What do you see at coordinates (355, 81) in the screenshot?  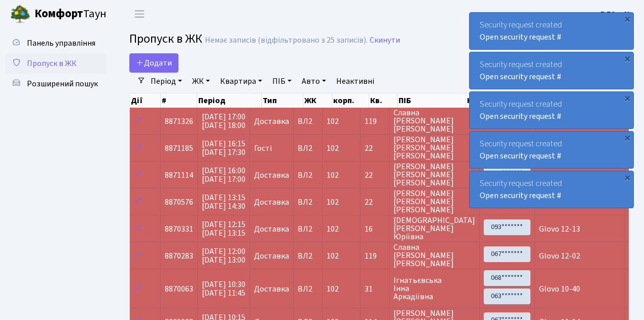 I see `a: Неактивні` at bounding box center [355, 81].